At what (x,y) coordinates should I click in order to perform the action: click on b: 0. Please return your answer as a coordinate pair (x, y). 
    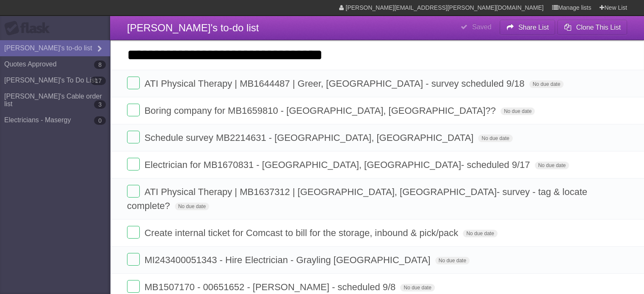
    Looking at the image, I should click on (100, 120).